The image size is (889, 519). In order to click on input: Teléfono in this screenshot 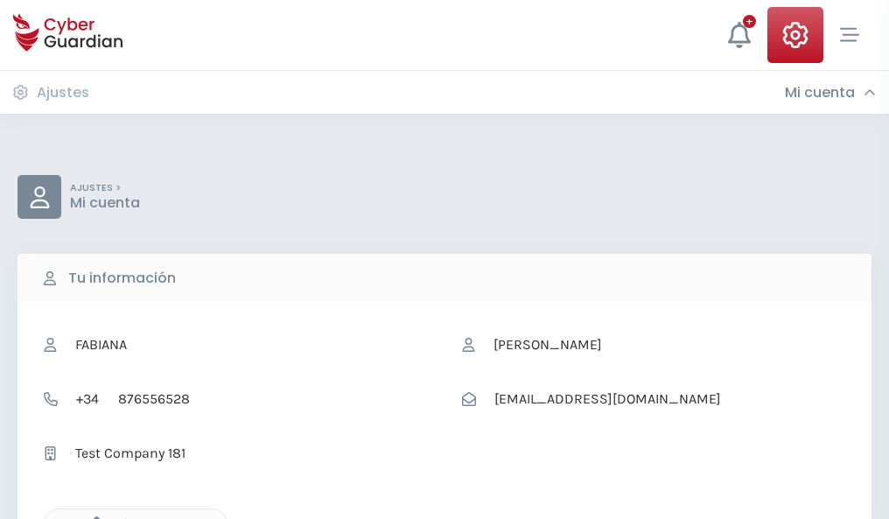, I will do `click(268, 399)`.